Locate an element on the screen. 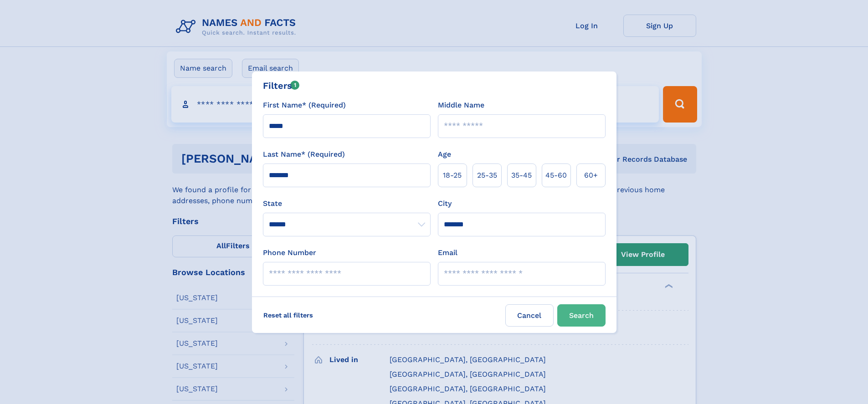  span: 60+ is located at coordinates (591, 175).